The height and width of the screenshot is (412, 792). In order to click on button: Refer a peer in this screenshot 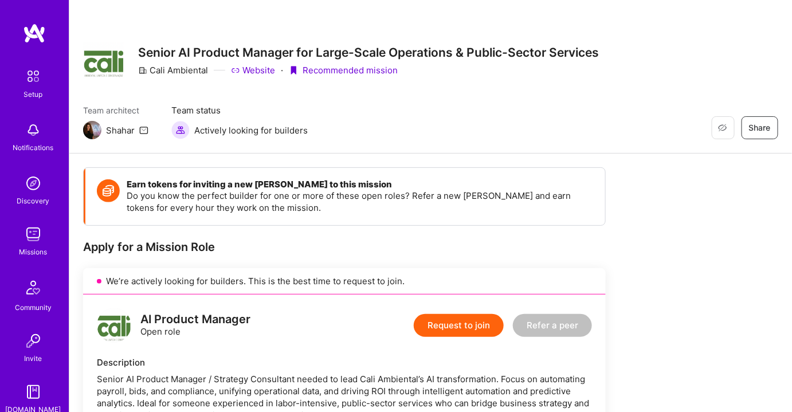, I will do `click(552, 325)`.